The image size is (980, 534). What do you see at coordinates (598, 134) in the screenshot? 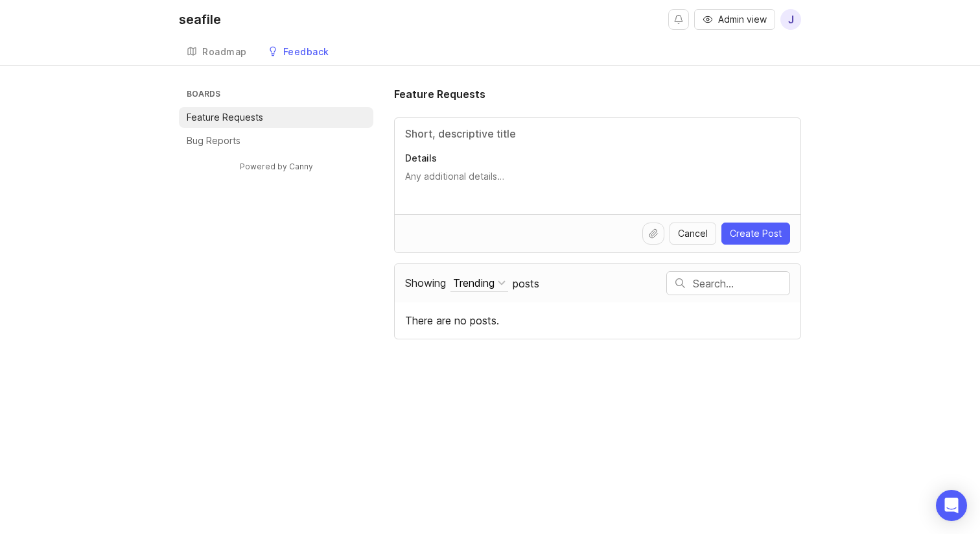
I see `input: Title` at bounding box center [598, 134].